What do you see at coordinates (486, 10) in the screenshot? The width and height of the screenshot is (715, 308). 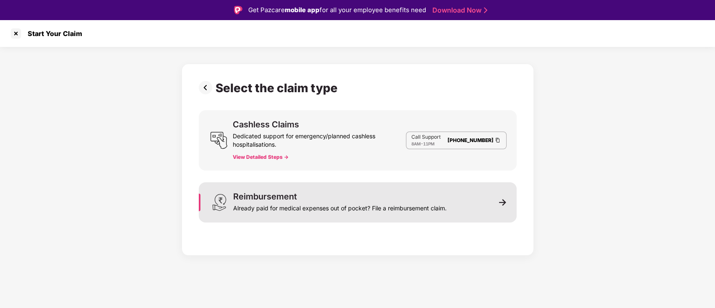 I see `img: Stroke` at bounding box center [486, 10].